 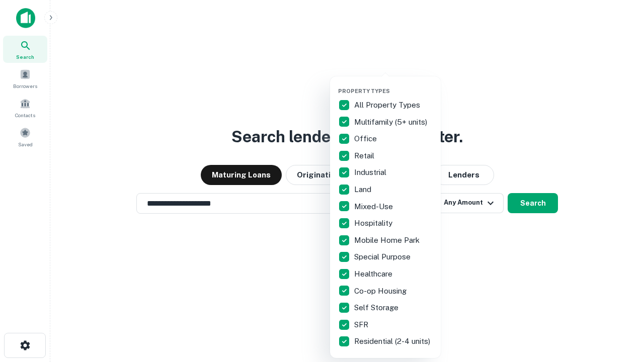 What do you see at coordinates (374, 207) in the screenshot?
I see `p: Mixed-Use` at bounding box center [374, 207].